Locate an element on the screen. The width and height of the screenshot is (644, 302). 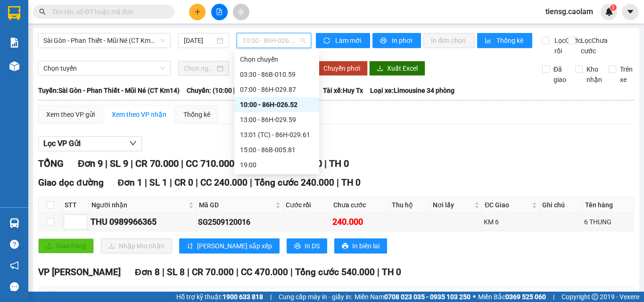
span: Chọn tuyến is located at coordinates (104, 68).